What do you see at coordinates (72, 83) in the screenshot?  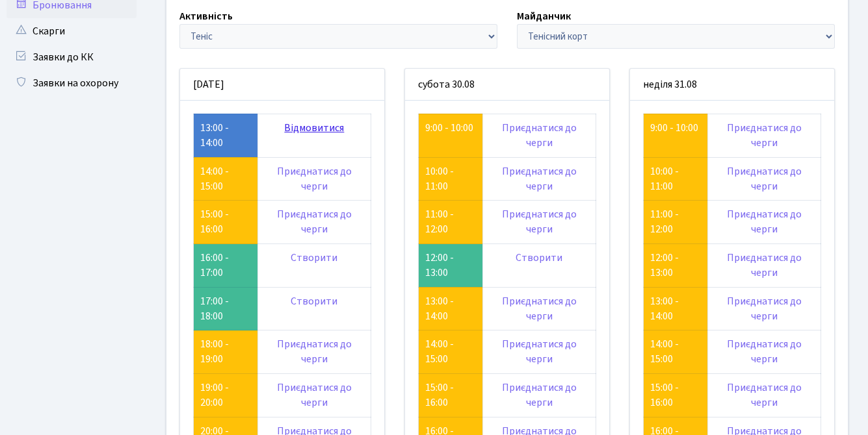 I see `a: Заявки на охорону` at bounding box center [72, 83].